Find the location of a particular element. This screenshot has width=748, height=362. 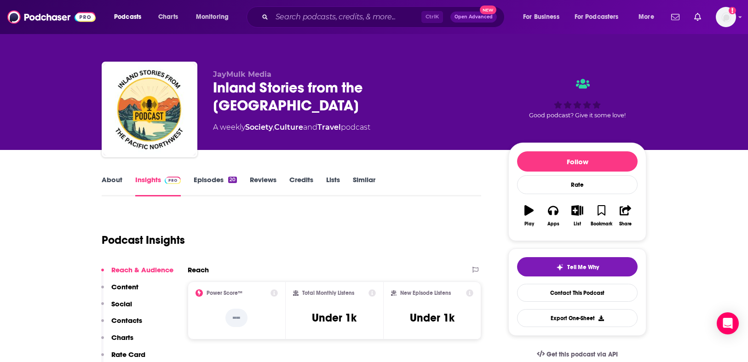

span: JayMulk Media is located at coordinates (242, 74).